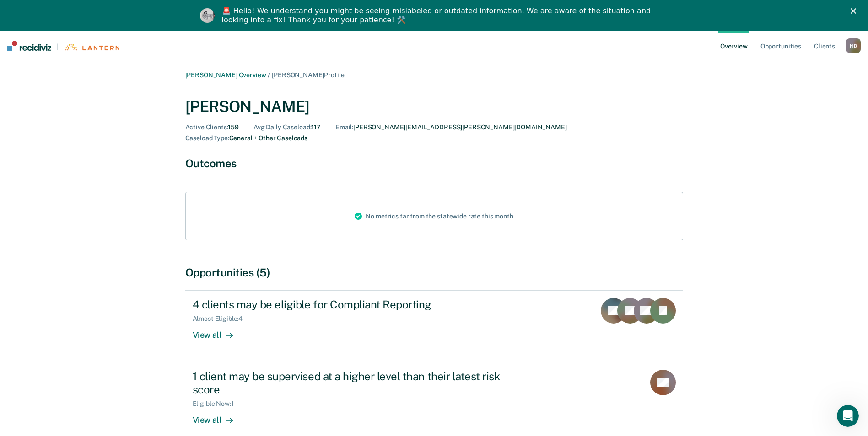  What do you see at coordinates (282, 127) in the screenshot?
I see `span: Avg Daily Caseload :` at bounding box center [282, 127].